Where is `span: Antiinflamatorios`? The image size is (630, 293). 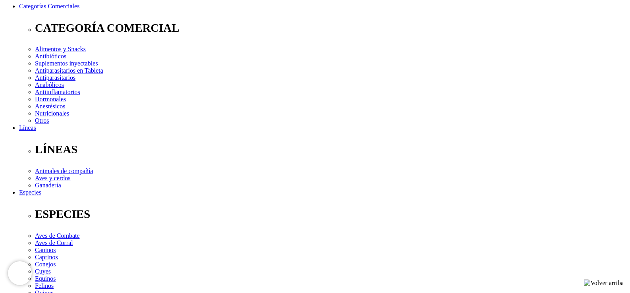 span: Antiinflamatorios is located at coordinates (58, 92).